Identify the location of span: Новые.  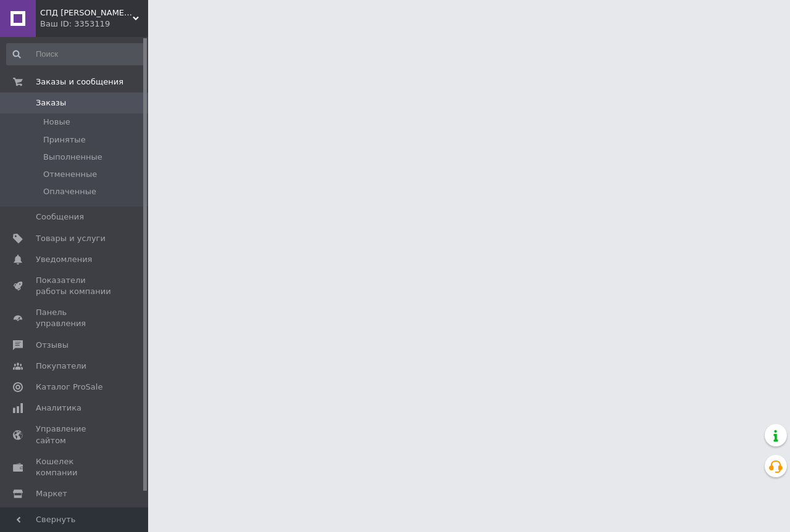
(57, 122).